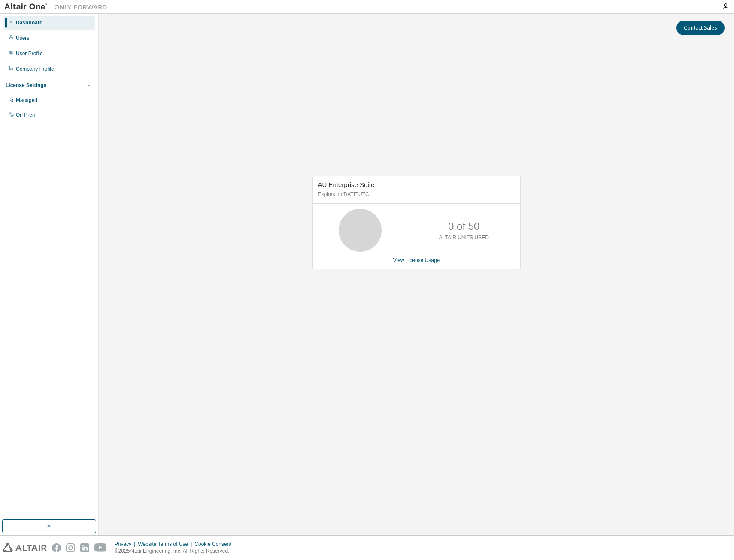 The height and width of the screenshot is (560, 734). I want to click on div: User Profile, so click(29, 54).